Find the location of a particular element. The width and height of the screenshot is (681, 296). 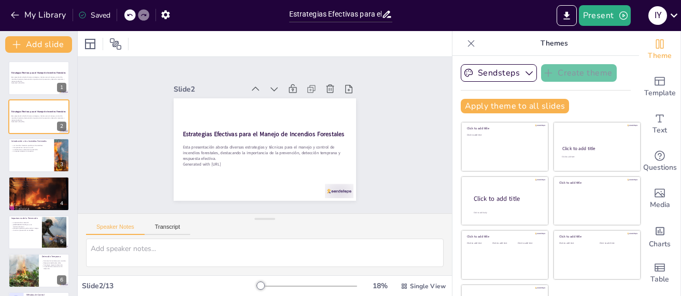

p: Educación pública ayuda a reducir riesgos. is located at coordinates (25, 228).